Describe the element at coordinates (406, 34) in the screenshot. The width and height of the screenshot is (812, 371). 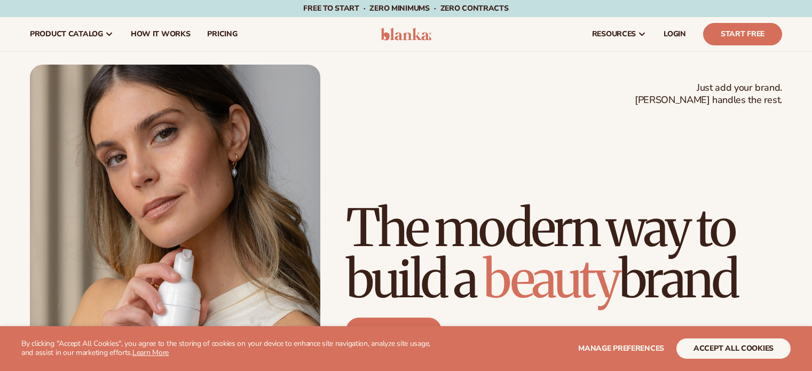
I see `img: logo` at that location.